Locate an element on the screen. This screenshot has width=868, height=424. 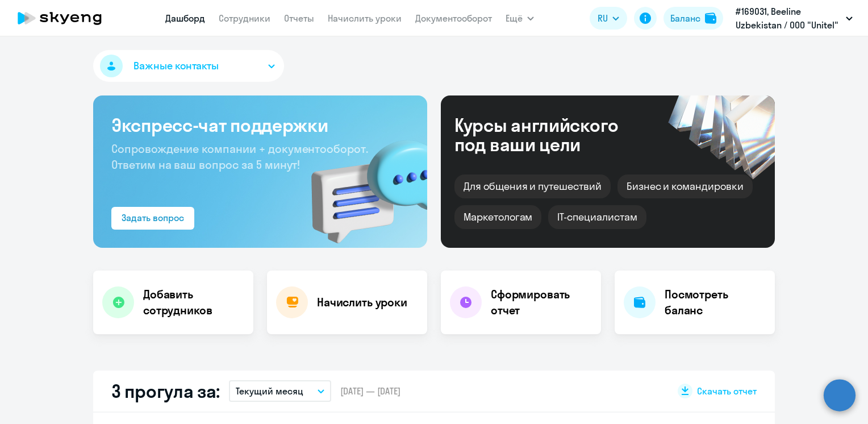
img: balance is located at coordinates (711, 18).